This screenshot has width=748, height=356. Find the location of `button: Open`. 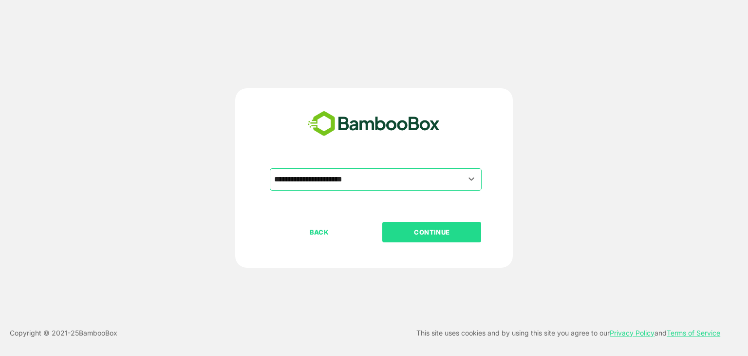

button: Open is located at coordinates (472, 179).